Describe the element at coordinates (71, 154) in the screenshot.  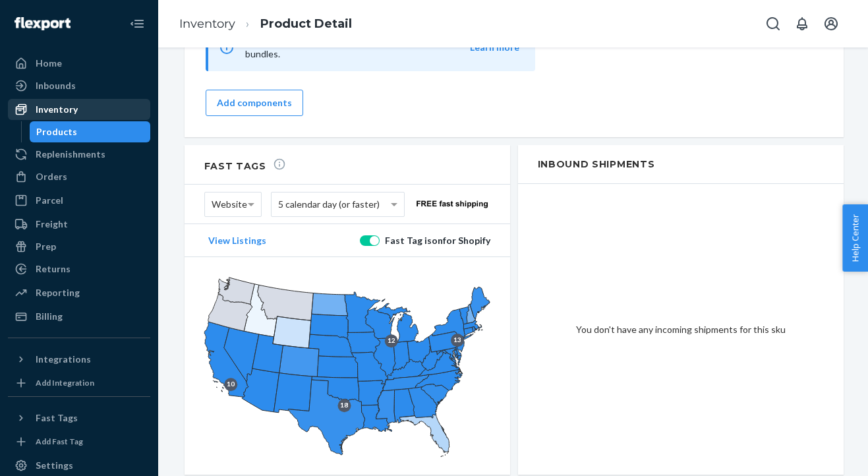
I see `div: Replenishments` at that location.